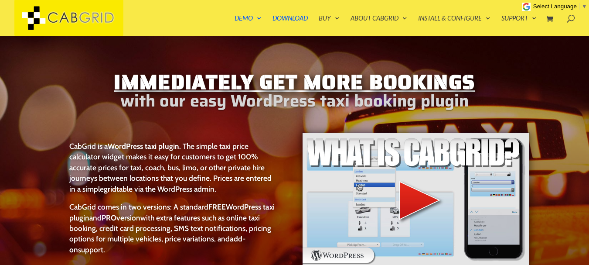 The width and height of the screenshot is (589, 265). Describe the element at coordinates (157, 243) in the screenshot. I see `a: add-on` at that location.